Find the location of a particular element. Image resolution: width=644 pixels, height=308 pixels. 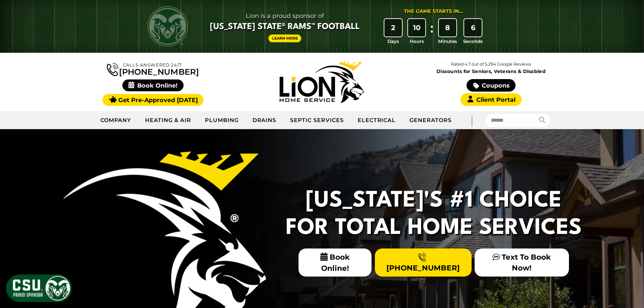

div: The Game Starts in... is located at coordinates (433, 12).